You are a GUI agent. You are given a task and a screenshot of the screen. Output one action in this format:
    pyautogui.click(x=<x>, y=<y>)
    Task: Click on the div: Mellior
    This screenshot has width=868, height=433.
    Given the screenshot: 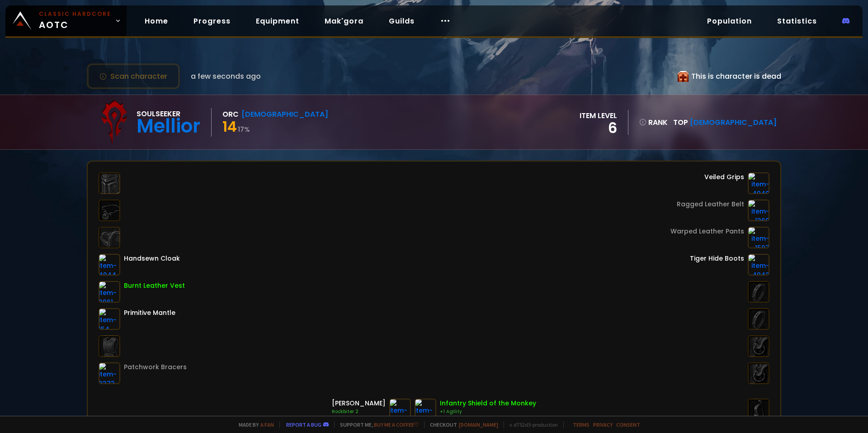 What is the action you would take?
    pyautogui.click(x=168, y=126)
    